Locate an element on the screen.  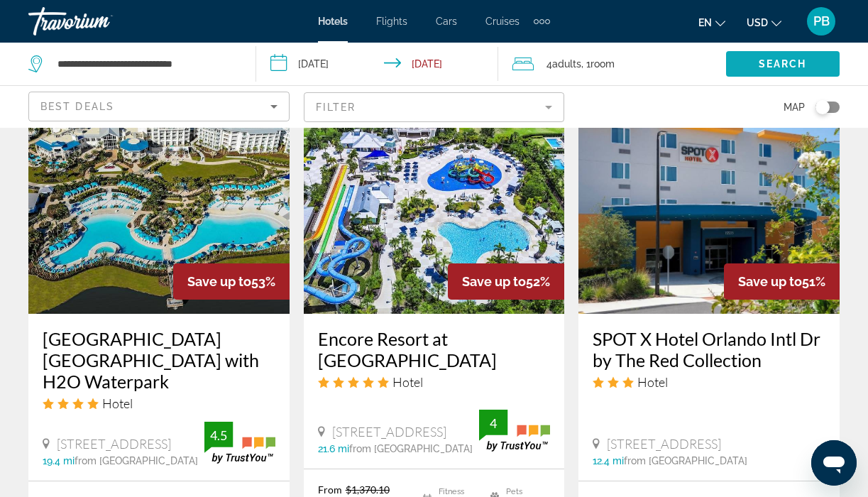
button: Filter is located at coordinates (435, 107).